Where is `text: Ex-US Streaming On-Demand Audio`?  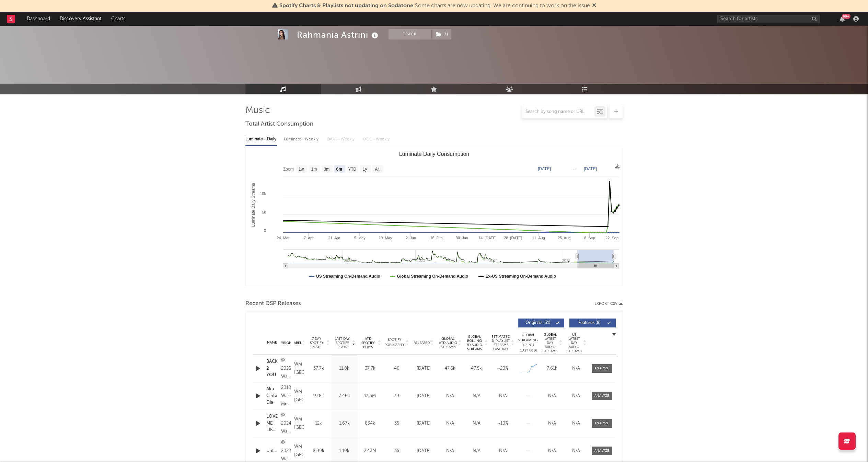 text: Ex-US Streaming On-Demand Audio is located at coordinates (521, 277).